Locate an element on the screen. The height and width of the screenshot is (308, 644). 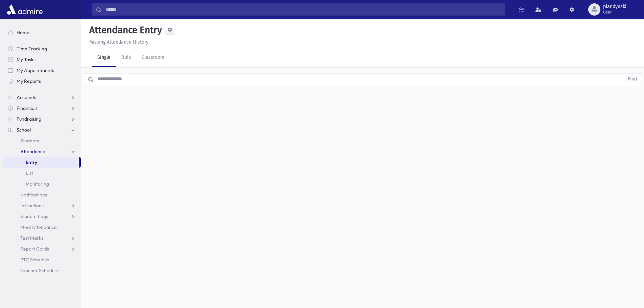
span: Report Cards is located at coordinates (34, 249).